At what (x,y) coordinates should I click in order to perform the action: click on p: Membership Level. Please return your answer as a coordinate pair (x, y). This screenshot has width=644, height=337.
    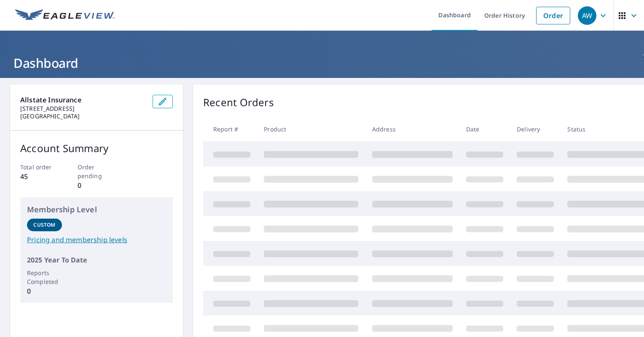
    Looking at the image, I should click on (97, 209).